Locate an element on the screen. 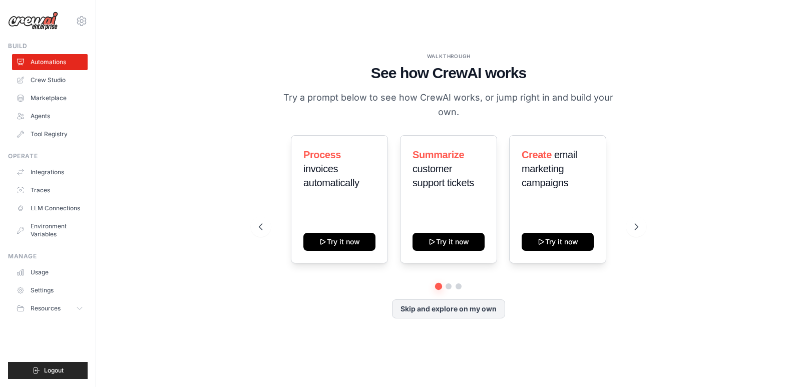 The image size is (801, 387). span: email marketing campaigns is located at coordinates (549, 169).